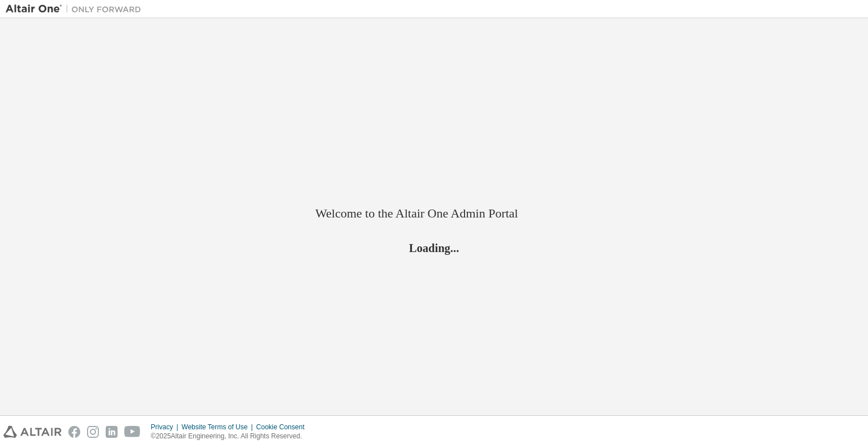 The height and width of the screenshot is (448, 868). I want to click on h2: Loading..., so click(434, 247).